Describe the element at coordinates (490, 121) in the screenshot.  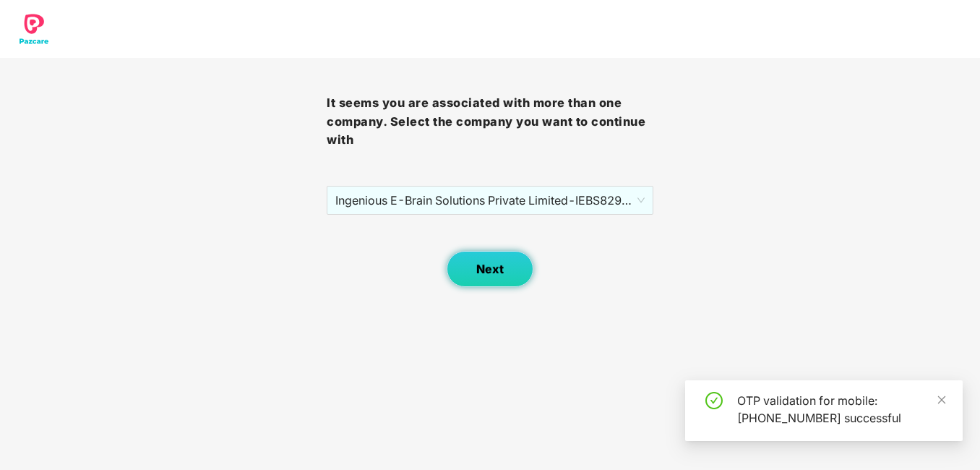
I see `h3: It seems you are associated with more than one company. Select the company you want to continue with` at that location.